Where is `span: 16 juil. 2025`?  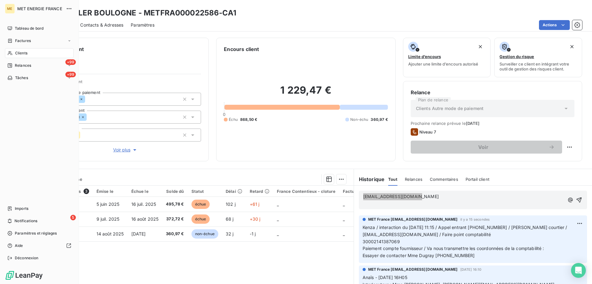
span: 16 juil. 2025 is located at coordinates (144, 204).